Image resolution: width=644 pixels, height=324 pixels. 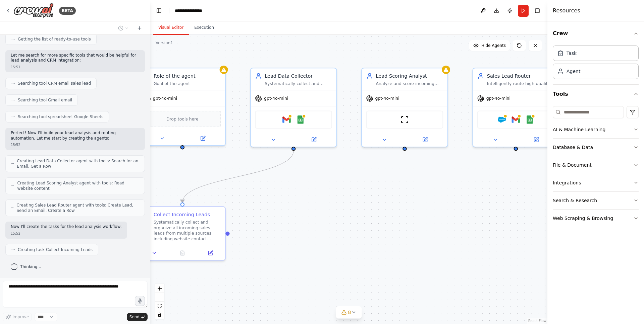 I want to click on span: Creating Sales Lead Router agent with tools: Create Lead, Send an Email, Create a Row, so click(x=78, y=208).